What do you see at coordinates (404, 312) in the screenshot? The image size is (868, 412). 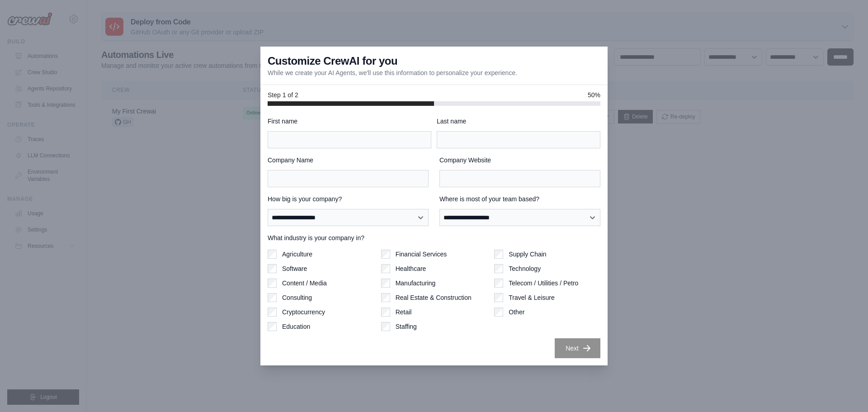 I see `label: Retail` at bounding box center [404, 312].